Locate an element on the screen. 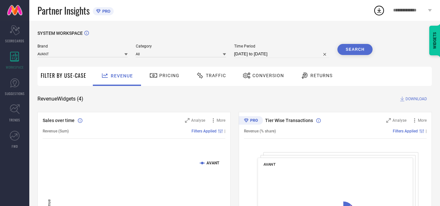 The width and height of the screenshot is (440, 206). span: Revenue (Sum) is located at coordinates (56, 131).